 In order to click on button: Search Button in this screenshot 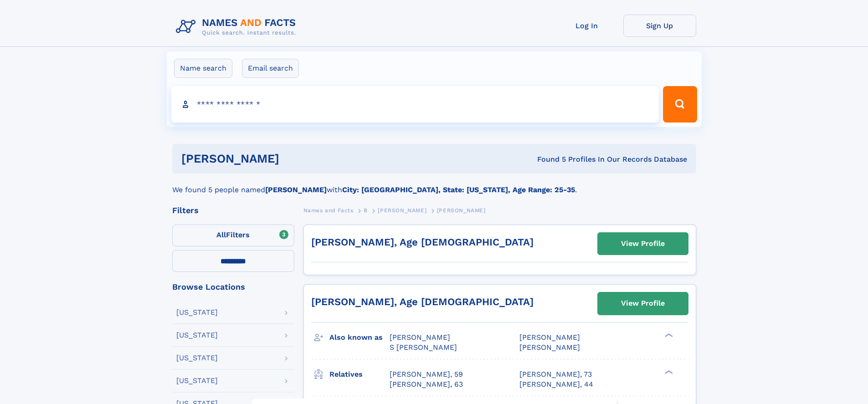, I will do `click(680, 104)`.